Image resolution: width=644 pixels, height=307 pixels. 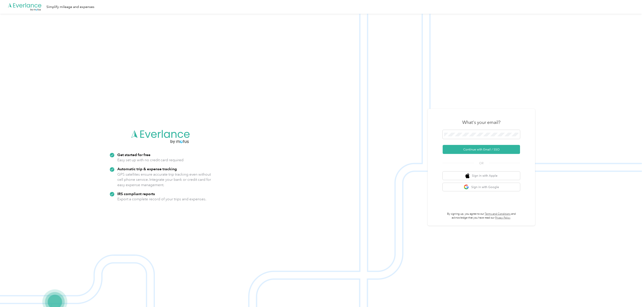 I want to click on span: OR, so click(x=482, y=163).